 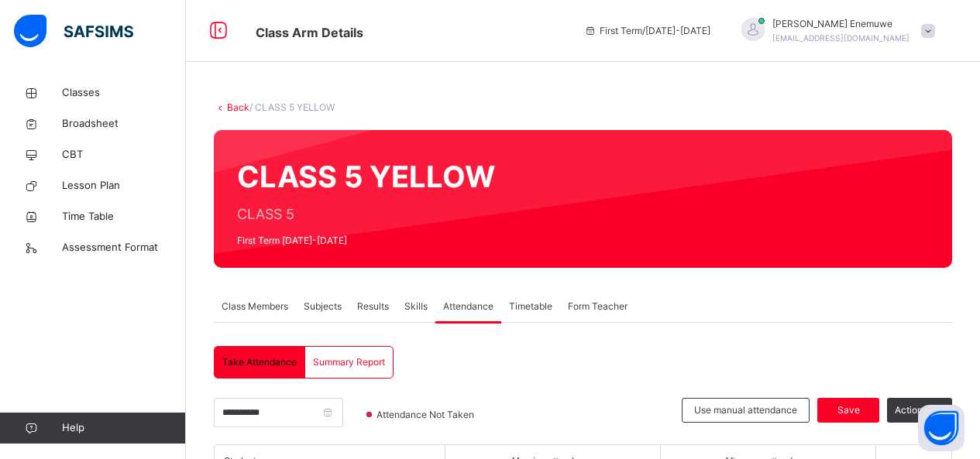 What do you see at coordinates (124, 124) in the screenshot?
I see `span: Broadsheet` at bounding box center [124, 124].